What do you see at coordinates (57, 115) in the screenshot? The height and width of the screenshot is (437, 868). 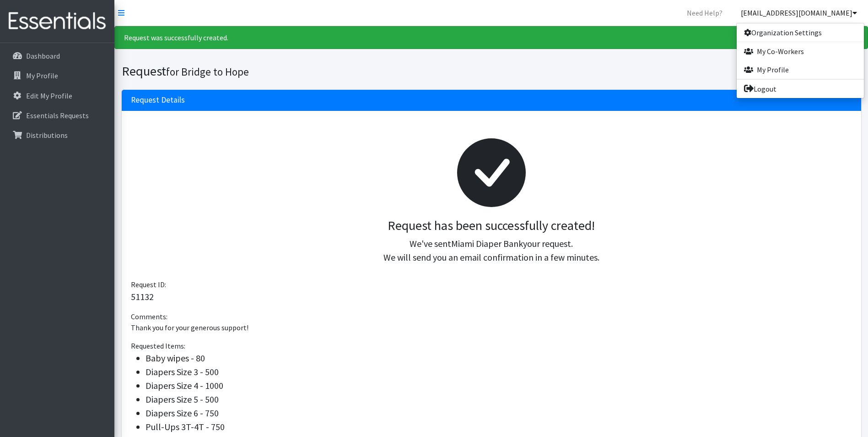 I see `p: Essentials Requests` at bounding box center [57, 115].